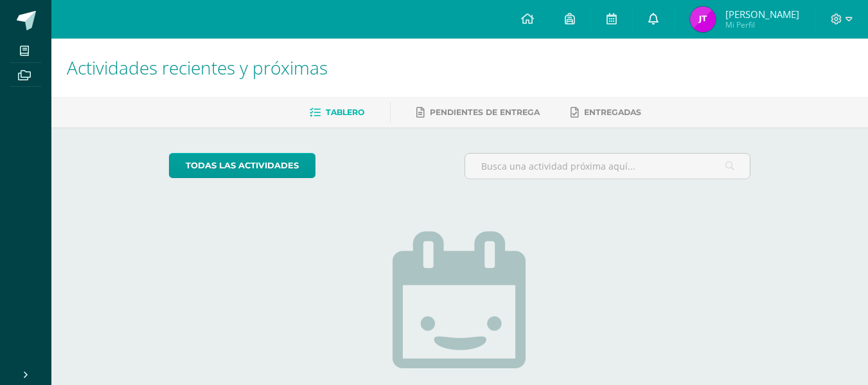 The height and width of the screenshot is (385, 868). I want to click on a: todas las Actividades, so click(242, 165).